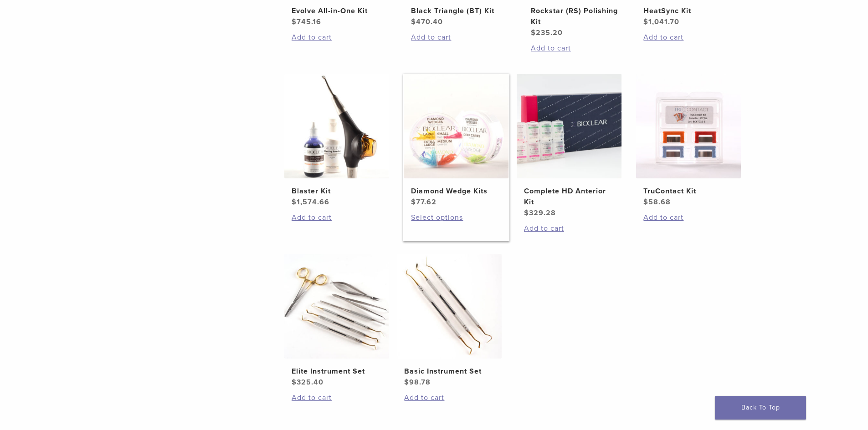 The width and height of the screenshot is (868, 430). I want to click on bdi: 235.20, so click(547, 33).